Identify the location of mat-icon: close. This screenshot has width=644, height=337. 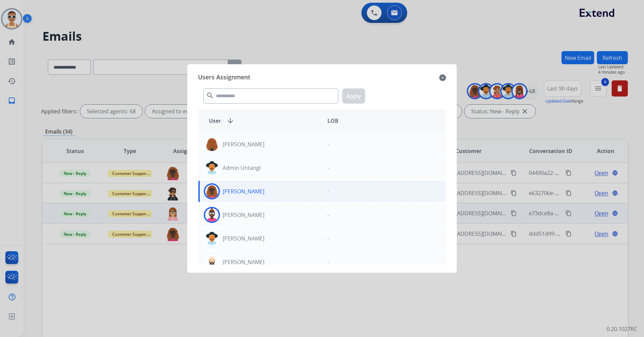
(442, 78).